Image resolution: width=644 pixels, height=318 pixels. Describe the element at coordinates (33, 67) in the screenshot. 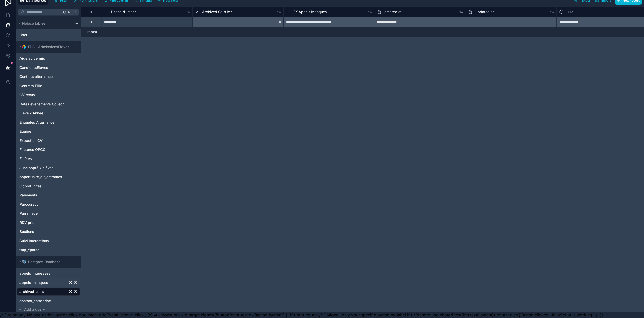

I see `span: CandidatsEleves` at that location.